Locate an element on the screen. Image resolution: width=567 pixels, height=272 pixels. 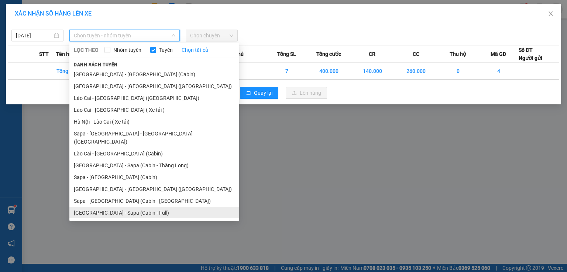
td: 140.000 is located at coordinates (373, 71).